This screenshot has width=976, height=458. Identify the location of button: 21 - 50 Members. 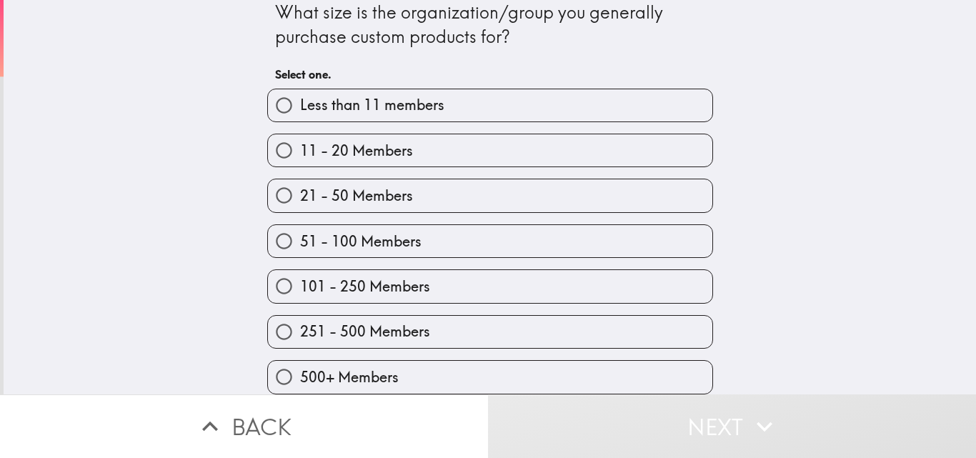
(490, 195).